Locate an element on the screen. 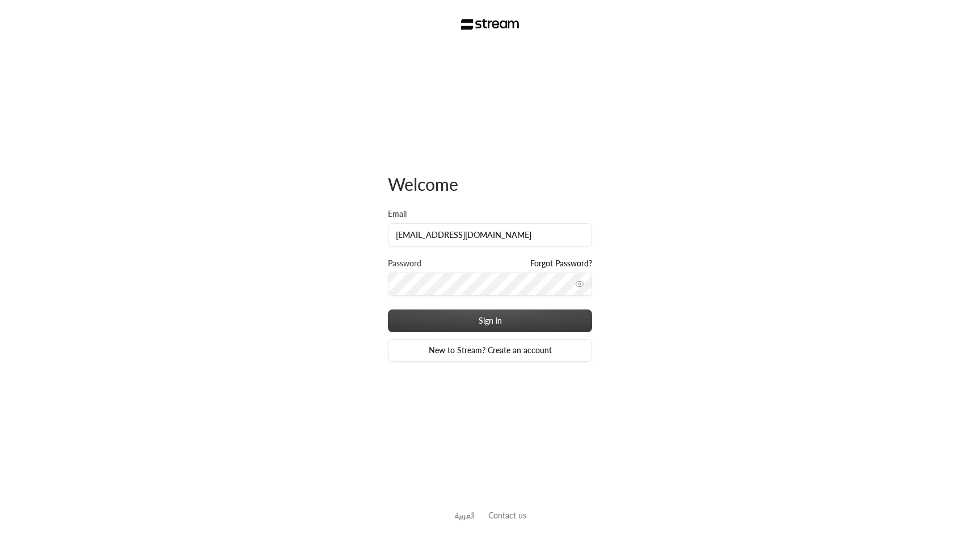 This screenshot has width=980, height=544. a: Contact us is located at coordinates (507, 515).